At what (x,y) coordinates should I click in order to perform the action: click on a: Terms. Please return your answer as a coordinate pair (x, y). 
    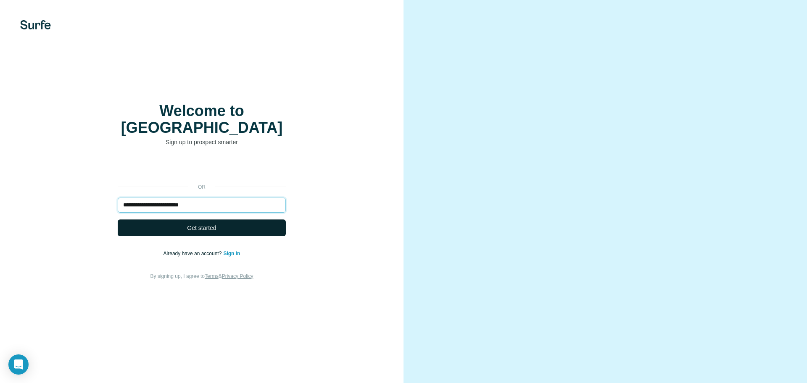
    Looking at the image, I should click on (211, 276).